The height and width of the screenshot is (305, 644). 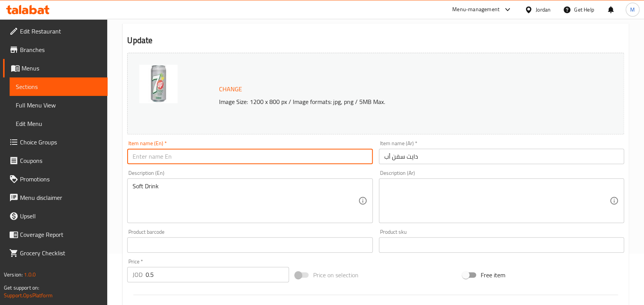 I want to click on a: Upsell, so click(x=55, y=216).